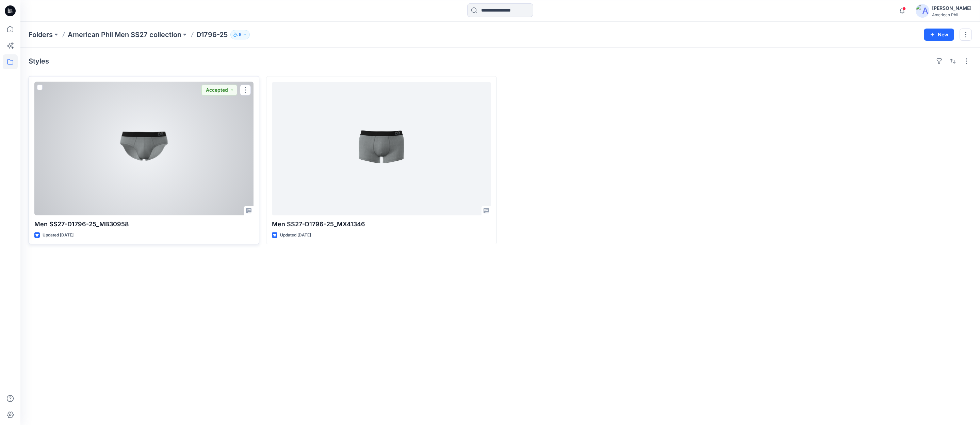 The height and width of the screenshot is (425, 980). What do you see at coordinates (240, 35) in the screenshot?
I see `p: 5` at bounding box center [240, 35].